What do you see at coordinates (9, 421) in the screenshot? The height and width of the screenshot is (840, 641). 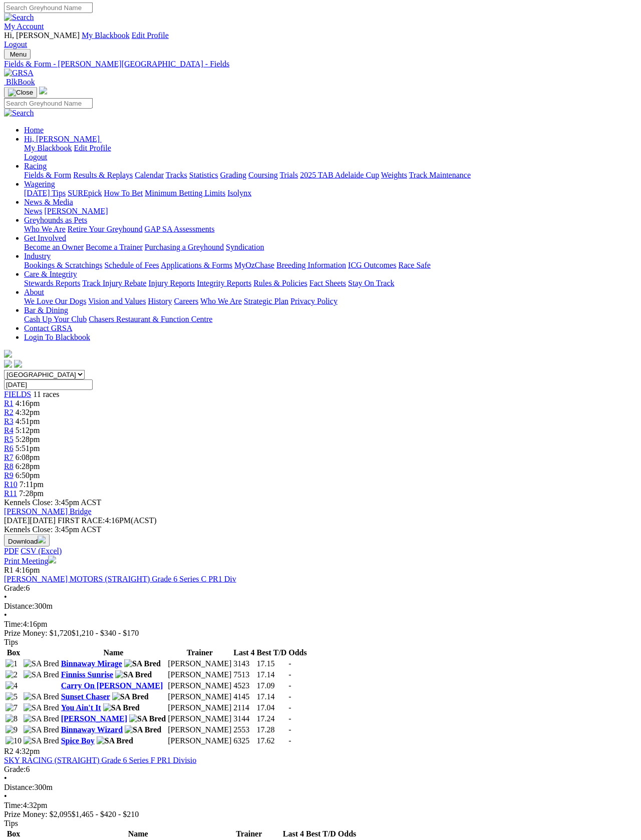 I see `span: R3` at bounding box center [9, 421].